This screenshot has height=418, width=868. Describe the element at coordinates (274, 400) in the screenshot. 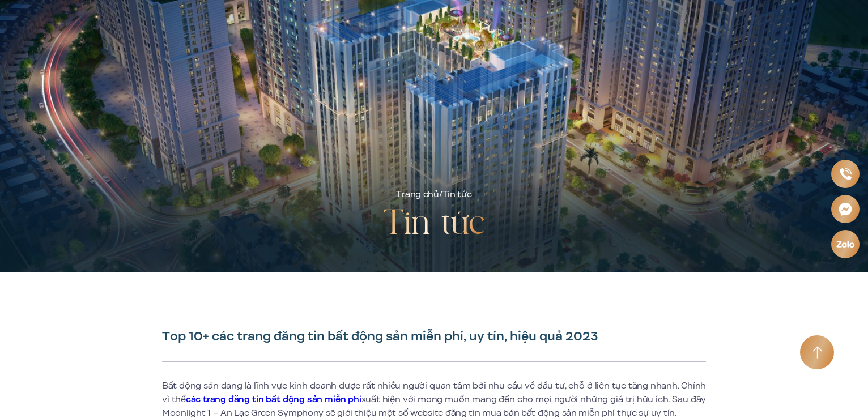

I see `strong: các trang đăng tin bất động sản miễn phí` at that location.